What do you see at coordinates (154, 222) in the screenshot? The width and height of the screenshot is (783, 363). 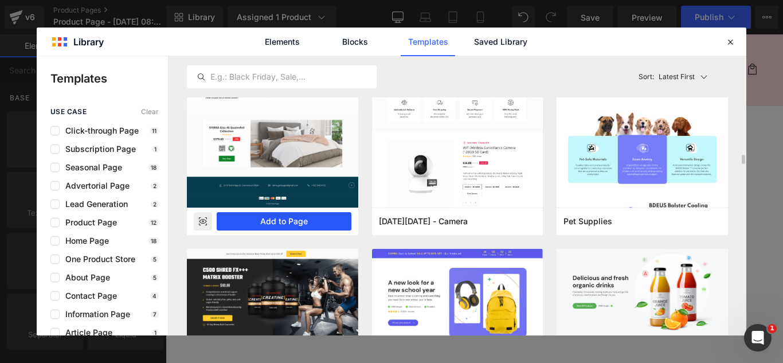 I see `p: 12` at bounding box center [154, 222].